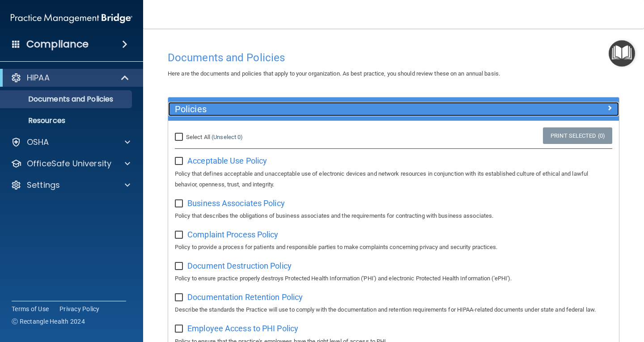 The image size is (644, 342). Describe the element at coordinates (337, 109) in the screenshot. I see `h5: Policies` at that location.